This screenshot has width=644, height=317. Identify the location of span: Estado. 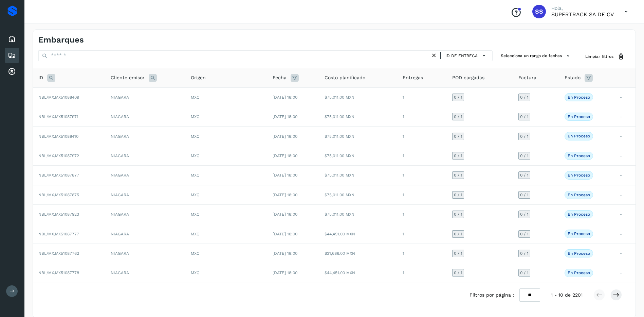
(572, 77).